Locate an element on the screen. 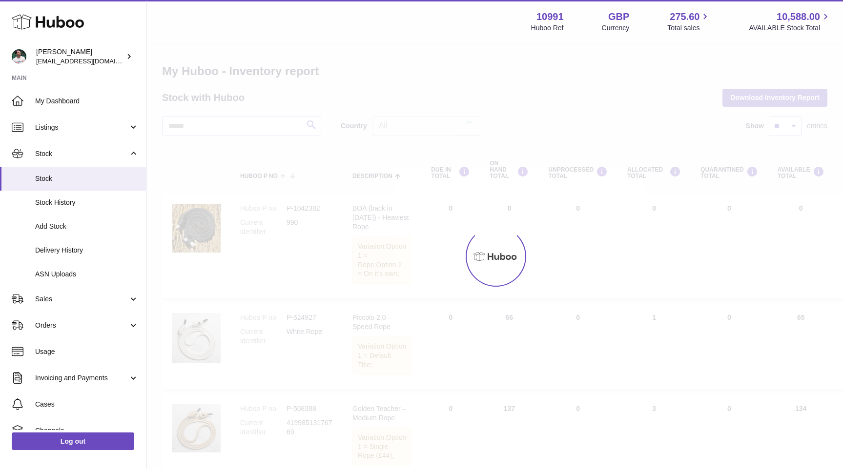 This screenshot has height=469, width=843. span: Stock History is located at coordinates (87, 203).